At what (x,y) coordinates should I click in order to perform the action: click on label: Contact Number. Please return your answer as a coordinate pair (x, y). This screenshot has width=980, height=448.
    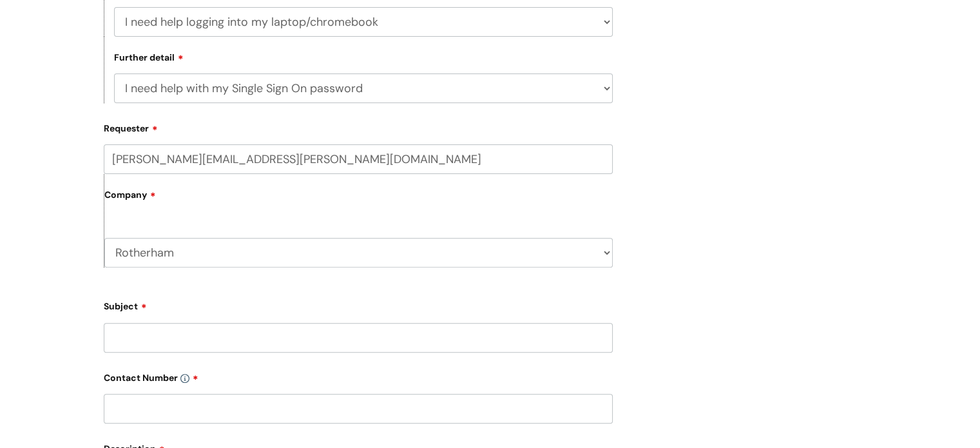
    Looking at the image, I should click on (359, 376).